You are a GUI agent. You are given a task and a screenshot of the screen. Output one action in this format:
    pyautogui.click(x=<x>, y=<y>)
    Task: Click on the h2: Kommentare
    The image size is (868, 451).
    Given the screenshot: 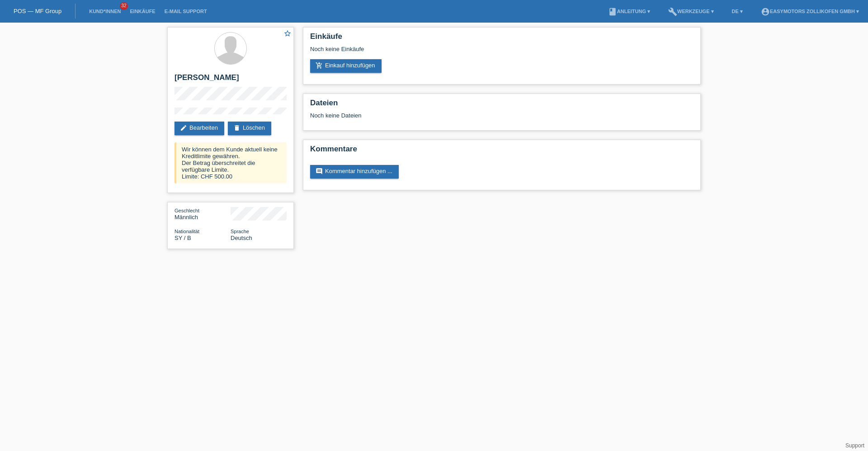 What is the action you would take?
    pyautogui.click(x=502, y=151)
    